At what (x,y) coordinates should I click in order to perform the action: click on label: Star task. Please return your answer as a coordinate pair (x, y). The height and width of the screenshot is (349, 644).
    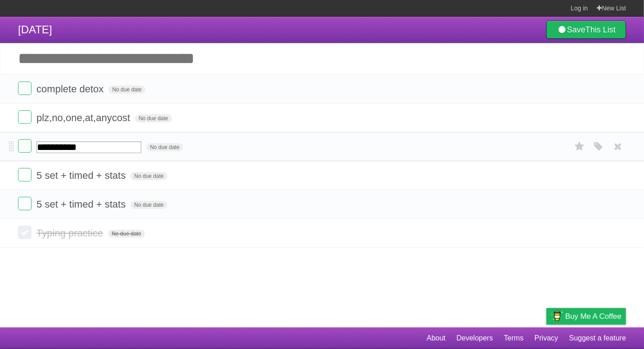
    Looking at the image, I should click on (580, 146).